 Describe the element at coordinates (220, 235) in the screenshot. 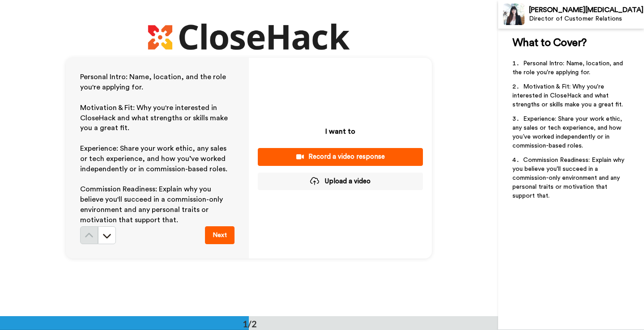

I see `button: Next` at that location.